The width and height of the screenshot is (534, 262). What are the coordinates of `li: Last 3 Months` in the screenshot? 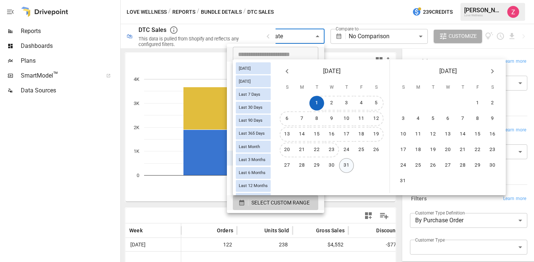 It's located at (275, 114).